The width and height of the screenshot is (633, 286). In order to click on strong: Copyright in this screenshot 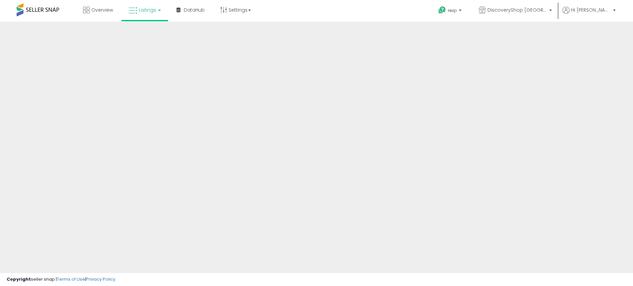, I will do `click(19, 279)`.